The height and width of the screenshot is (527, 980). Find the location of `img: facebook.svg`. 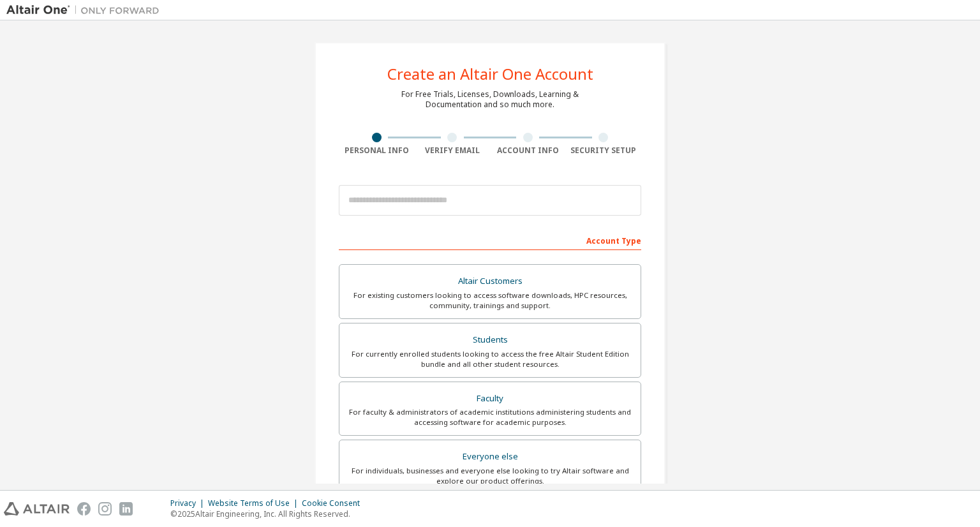

img: facebook.svg is located at coordinates (84, 509).